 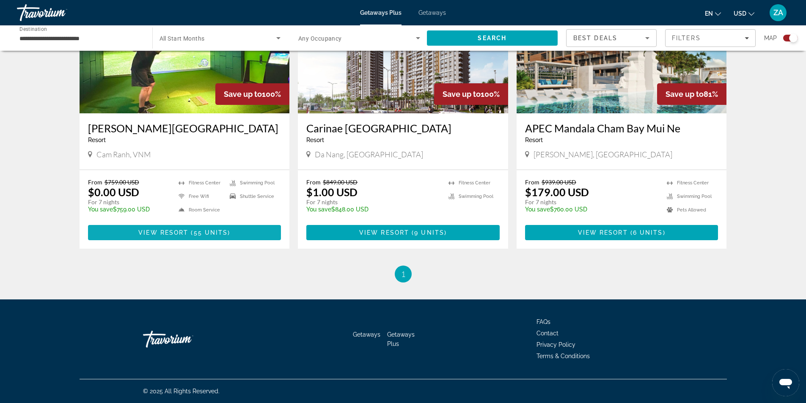 I want to click on button: View Resort(55 units), so click(x=184, y=233).